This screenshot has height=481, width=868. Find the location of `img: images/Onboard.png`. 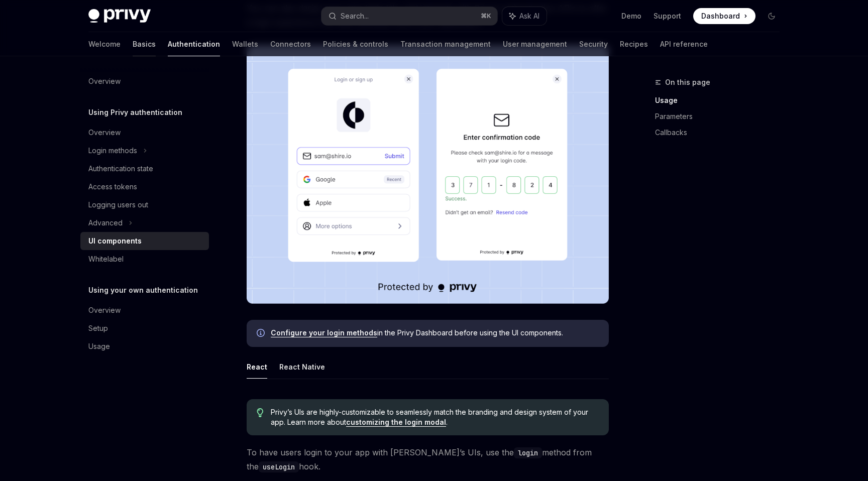

img: images/Onboard.png is located at coordinates (428, 174).